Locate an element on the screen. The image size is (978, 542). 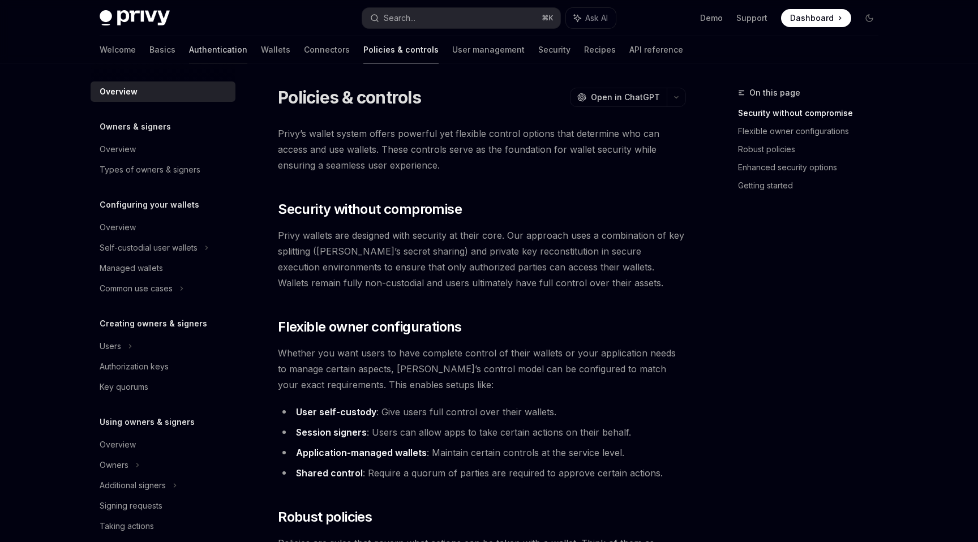
a: Wallets is located at coordinates (276, 50).